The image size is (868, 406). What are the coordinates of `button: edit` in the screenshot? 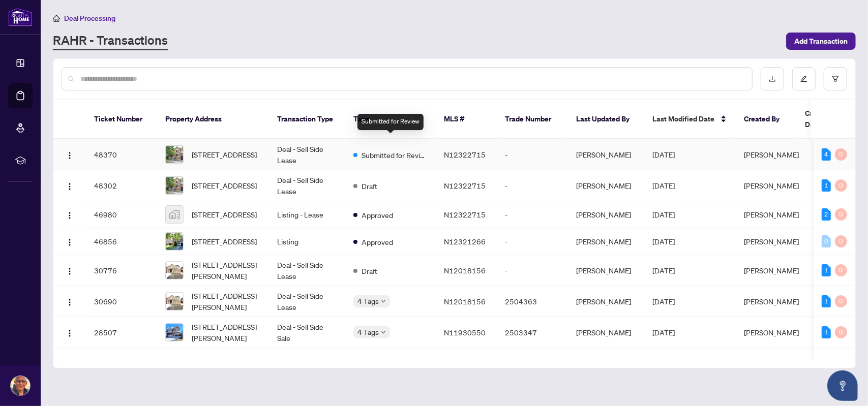 It's located at (803, 78).